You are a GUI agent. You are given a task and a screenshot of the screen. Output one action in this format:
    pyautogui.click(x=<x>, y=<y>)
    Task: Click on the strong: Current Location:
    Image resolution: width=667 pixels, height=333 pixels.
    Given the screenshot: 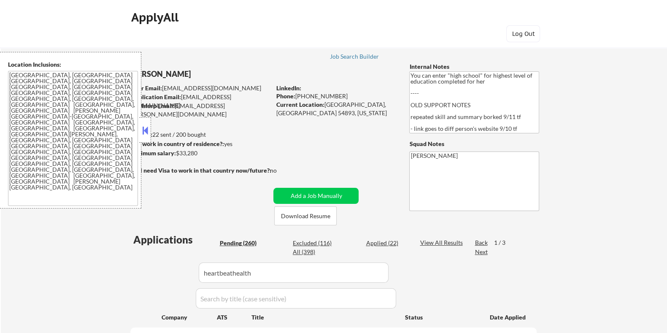 What is the action you would take?
    pyautogui.click(x=300, y=104)
    